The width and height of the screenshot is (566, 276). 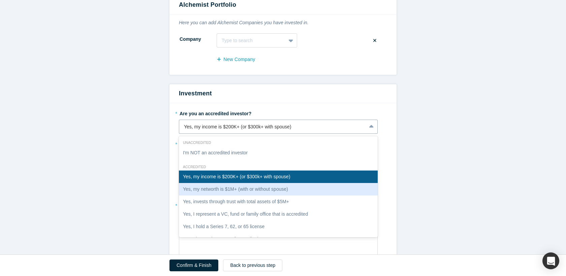 What do you see at coordinates (283, 93) in the screenshot?
I see `h3: Investment` at bounding box center [283, 93].